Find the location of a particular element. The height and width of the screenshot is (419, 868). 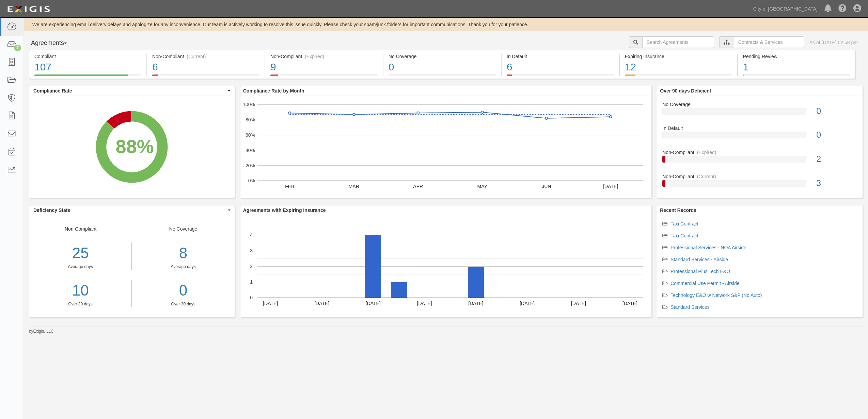

text: 80% is located at coordinates (250, 120).